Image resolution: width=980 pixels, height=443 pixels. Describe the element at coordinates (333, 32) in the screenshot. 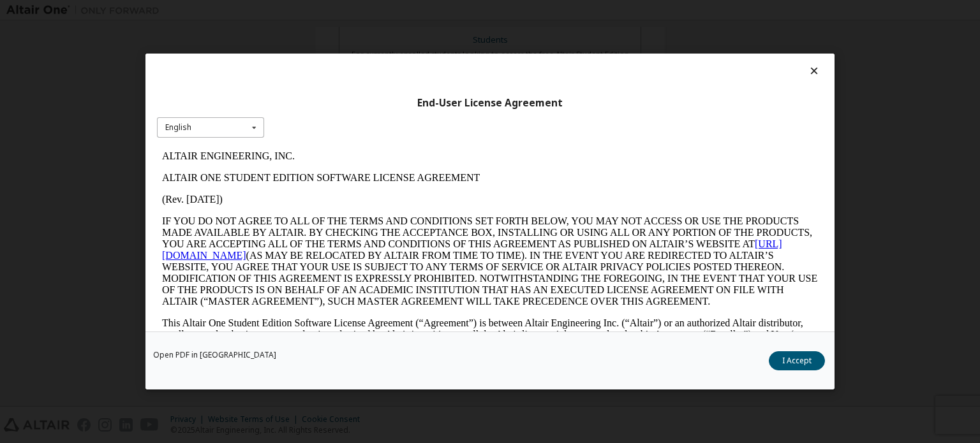

I see `p: ALTAIR ONE STUDENT EDITION SOFTWARE LICENSE AGREEMENT` at that location.